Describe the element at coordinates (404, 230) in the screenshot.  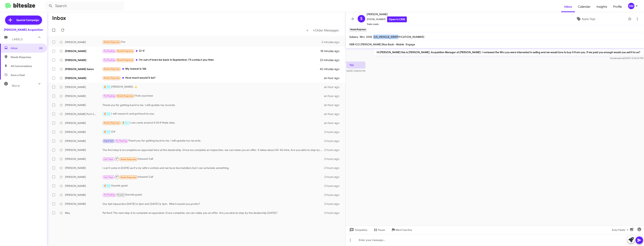
I see `span: Mark Inactive` at that location.